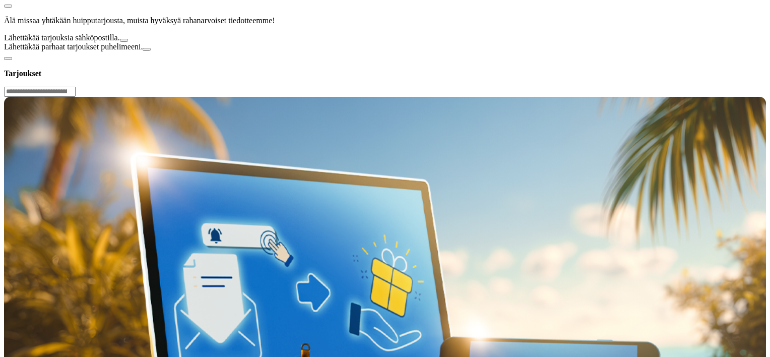 This screenshot has width=770, height=357. Describe the element at coordinates (8, 6) in the screenshot. I see `button: close` at that location.